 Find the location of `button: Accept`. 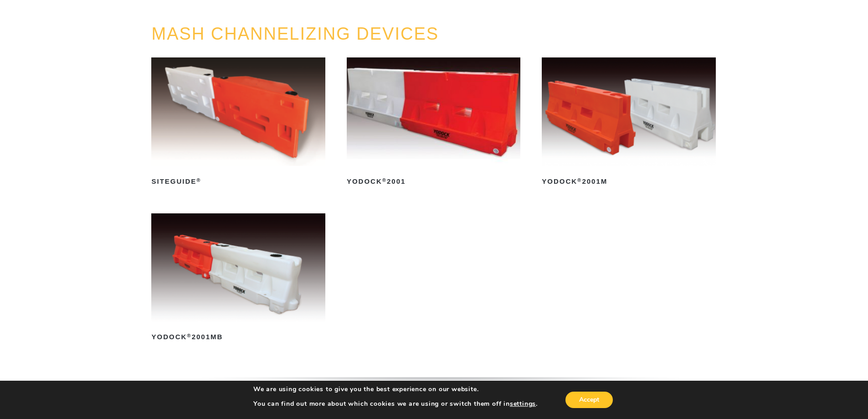

button: Accept is located at coordinates (589, 400).